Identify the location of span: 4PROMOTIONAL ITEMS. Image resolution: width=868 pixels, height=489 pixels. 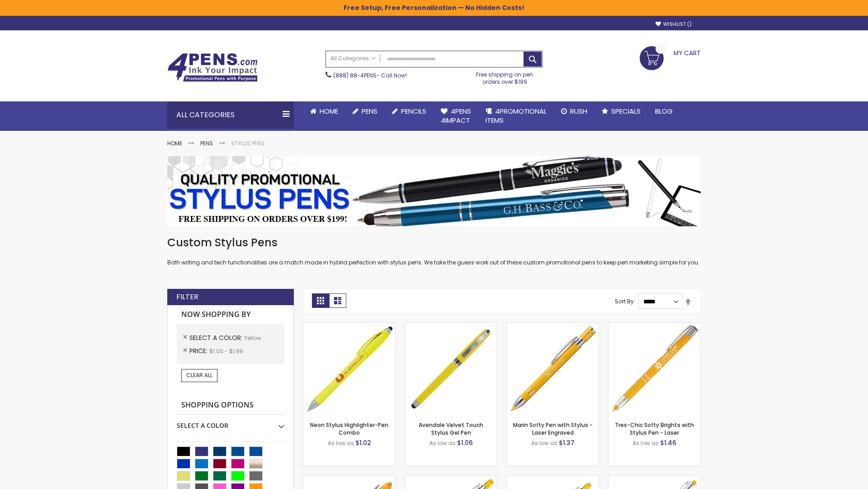
(516, 115).